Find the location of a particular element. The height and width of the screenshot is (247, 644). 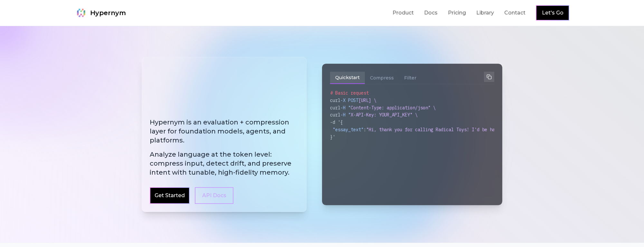

span: "essay_text" is located at coordinates (348, 130).